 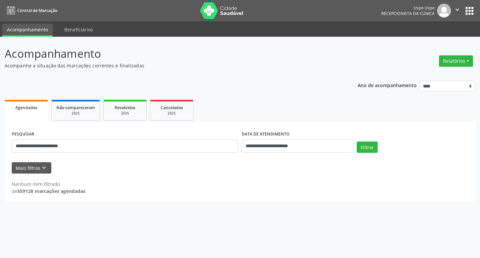 What do you see at coordinates (48, 191) in the screenshot?
I see `div: de` at bounding box center [48, 191].